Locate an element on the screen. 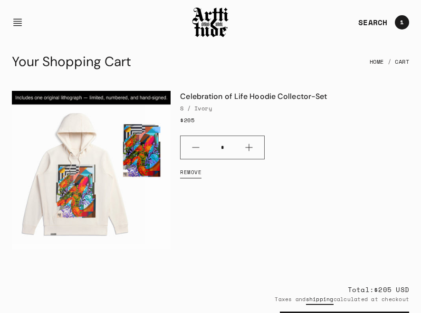  a: Celebration of Life Hoodie Collector-Set is located at coordinates (253, 96).